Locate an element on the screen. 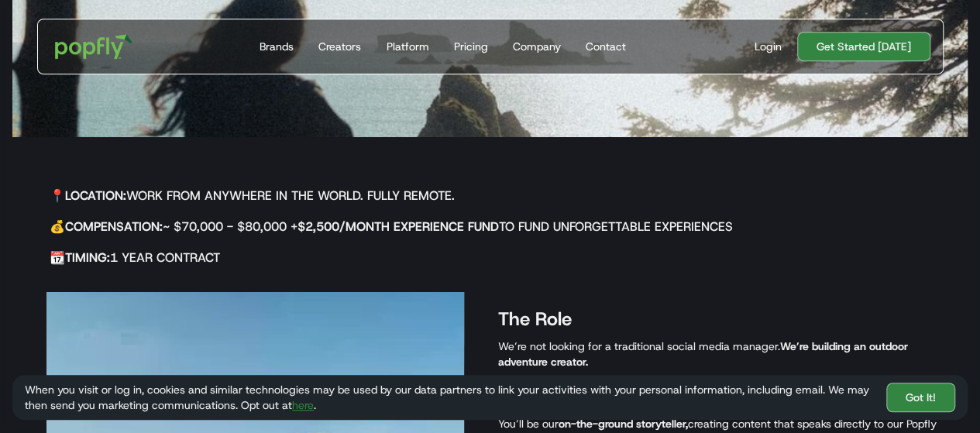 The height and width of the screenshot is (433, 980). div: Platform is located at coordinates (407, 47).